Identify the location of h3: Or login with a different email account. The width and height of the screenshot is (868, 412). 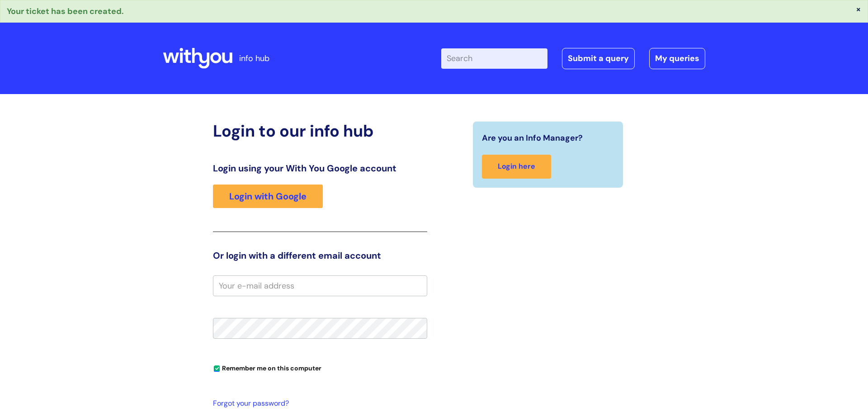
(320, 256).